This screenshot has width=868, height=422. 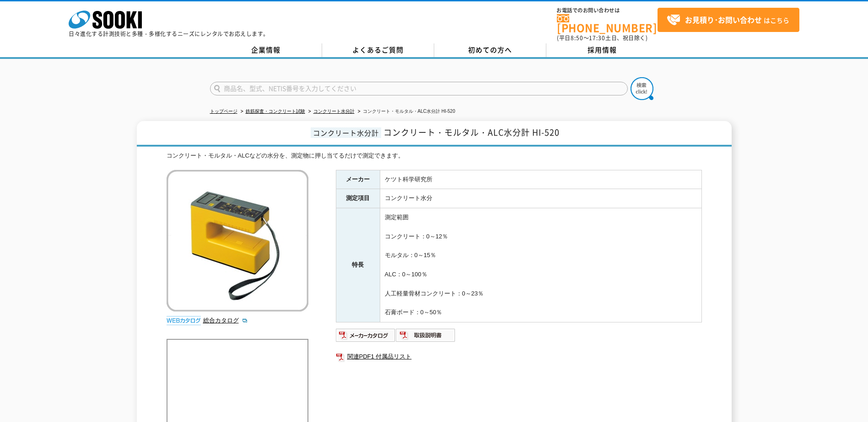 I want to click on a: コンクリート水分計, so click(x=334, y=111).